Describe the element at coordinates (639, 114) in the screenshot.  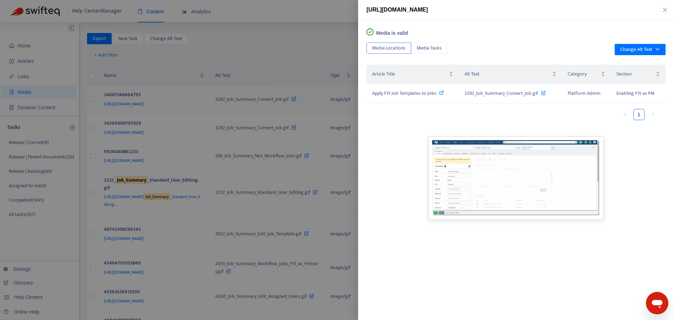
I see `li: 1` at that location.